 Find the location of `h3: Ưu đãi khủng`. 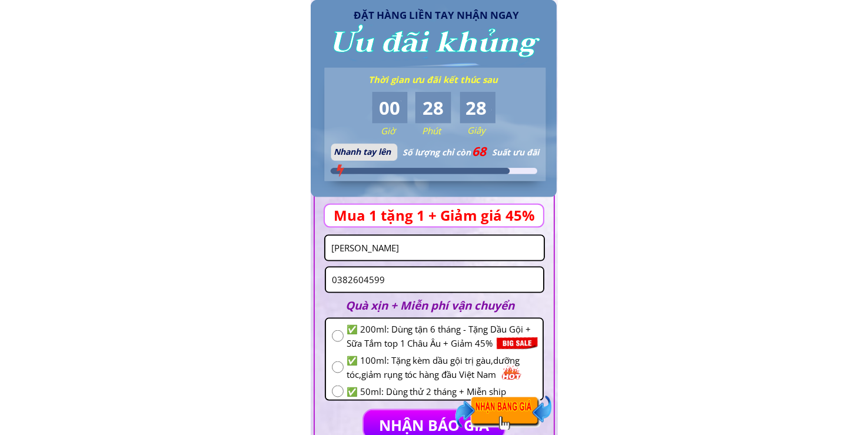

h3: Ưu đãi khủng is located at coordinates (433, 43).